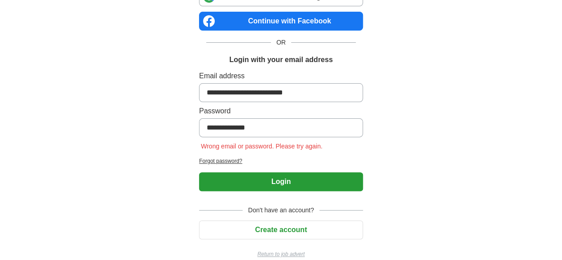 The width and height of the screenshot is (562, 260). Describe the element at coordinates (281, 60) in the screenshot. I see `h1: Login with your email address` at that location.